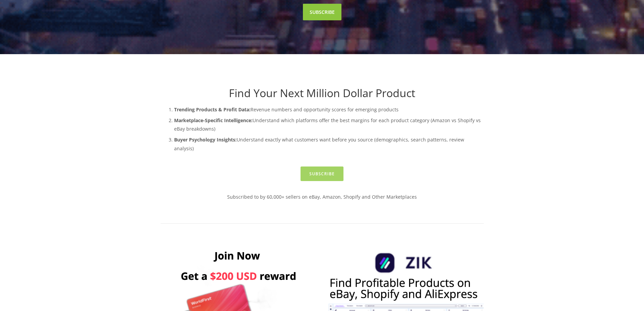 This screenshot has height=311, width=644. What do you see at coordinates (205, 139) in the screenshot?
I see `strong: Buyer Psychology Insights:` at bounding box center [205, 139].